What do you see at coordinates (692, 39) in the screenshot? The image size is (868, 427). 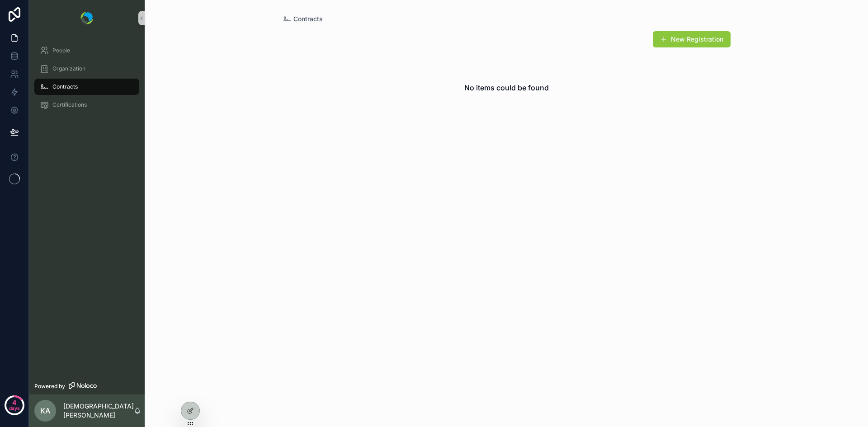 I see `button: New Registration` at bounding box center [692, 39].